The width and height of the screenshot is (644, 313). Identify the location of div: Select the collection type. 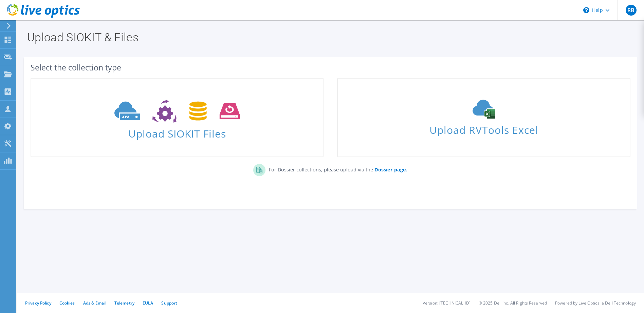
(331, 68).